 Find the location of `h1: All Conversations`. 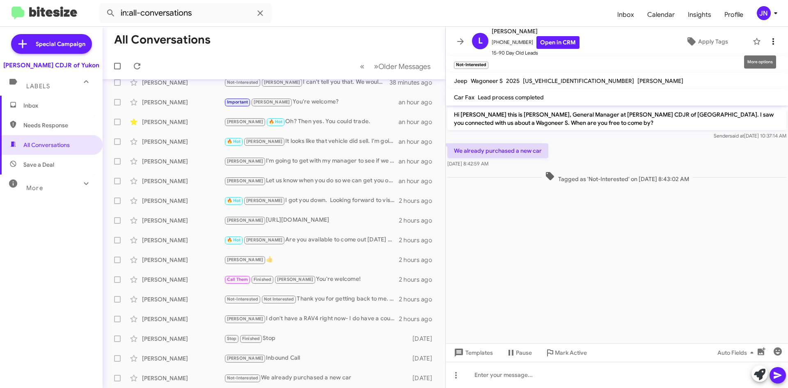

h1: All Conversations is located at coordinates (162, 40).